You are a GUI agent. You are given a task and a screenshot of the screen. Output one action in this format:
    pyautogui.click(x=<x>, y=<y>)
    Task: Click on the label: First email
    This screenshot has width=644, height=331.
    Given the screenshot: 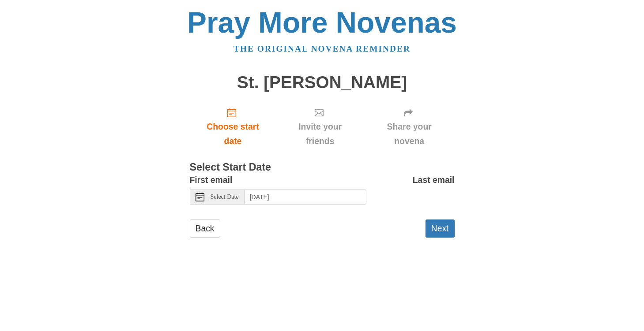 What is the action you would take?
    pyautogui.click(x=211, y=180)
    